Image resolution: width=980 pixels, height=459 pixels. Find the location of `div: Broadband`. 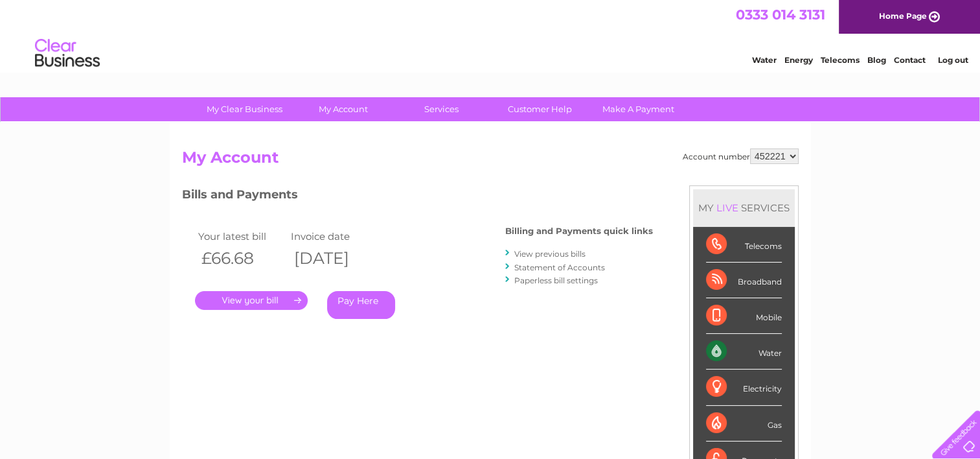

div: Broadband is located at coordinates (743, 280).